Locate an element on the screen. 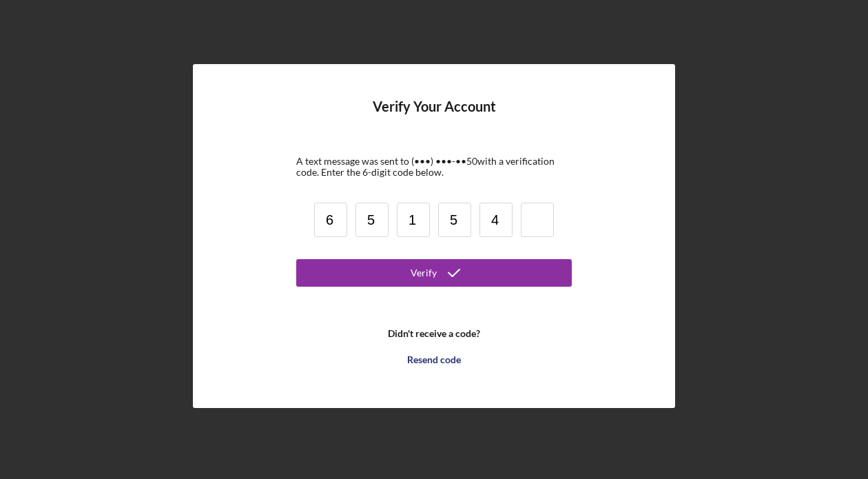  button: Resend code is located at coordinates (434, 359).